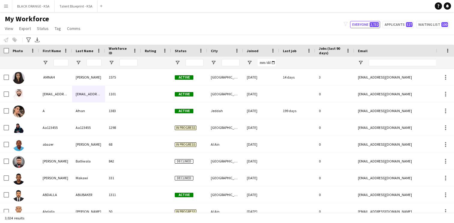  I want to click on span: Rating, so click(150, 51).